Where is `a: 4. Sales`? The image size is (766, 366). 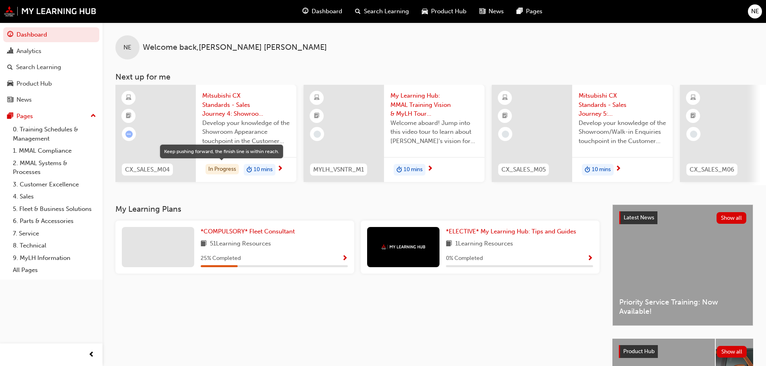 a: 4. Sales is located at coordinates (54, 197).